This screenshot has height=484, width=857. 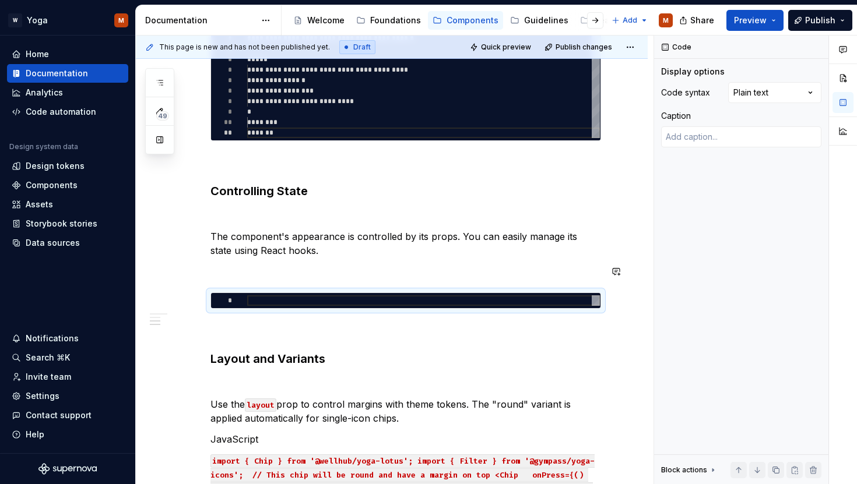 I want to click on div: Data sources, so click(x=52, y=243).